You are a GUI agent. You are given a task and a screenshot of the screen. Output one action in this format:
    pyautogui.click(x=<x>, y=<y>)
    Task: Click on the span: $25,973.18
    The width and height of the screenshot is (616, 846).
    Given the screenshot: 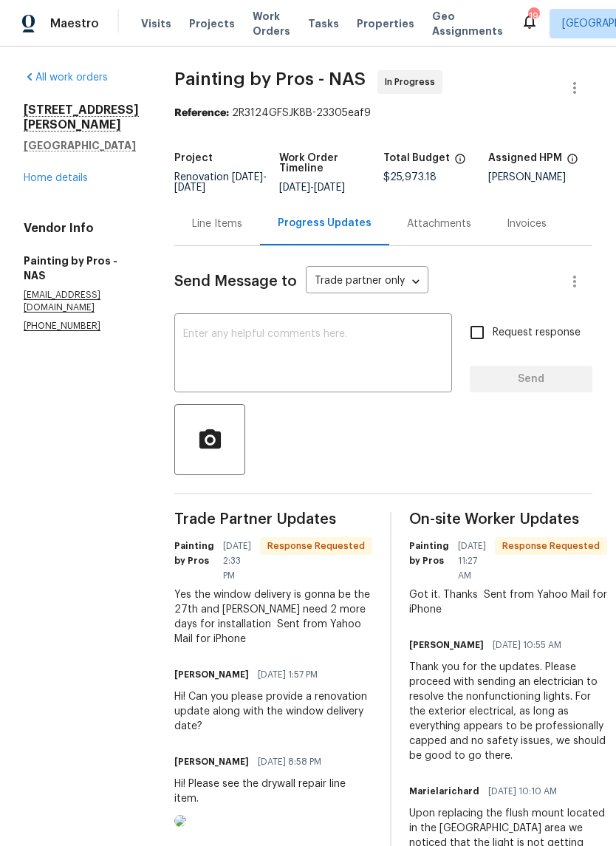 What is the action you would take?
    pyautogui.click(x=410, y=178)
    